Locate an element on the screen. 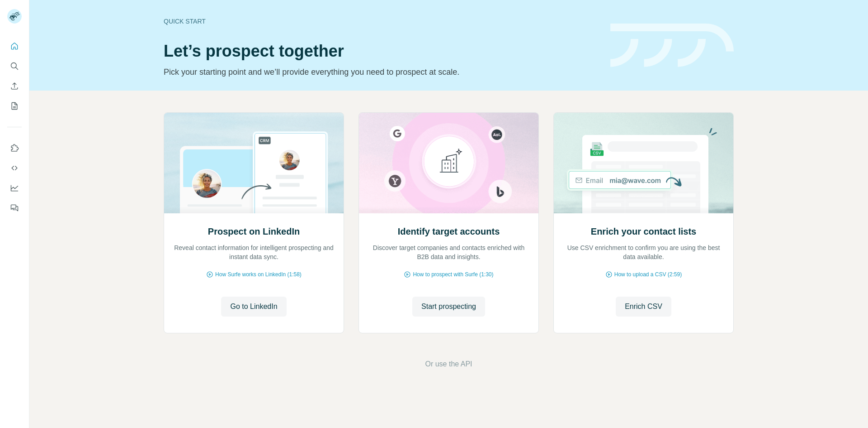  span: Enrich CSV is located at coordinates (644, 307).